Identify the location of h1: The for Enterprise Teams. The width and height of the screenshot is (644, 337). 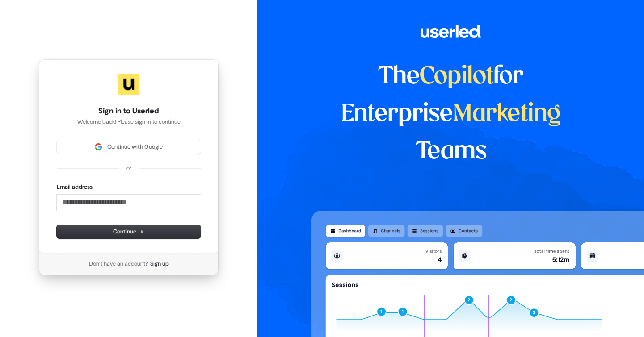
(451, 114).